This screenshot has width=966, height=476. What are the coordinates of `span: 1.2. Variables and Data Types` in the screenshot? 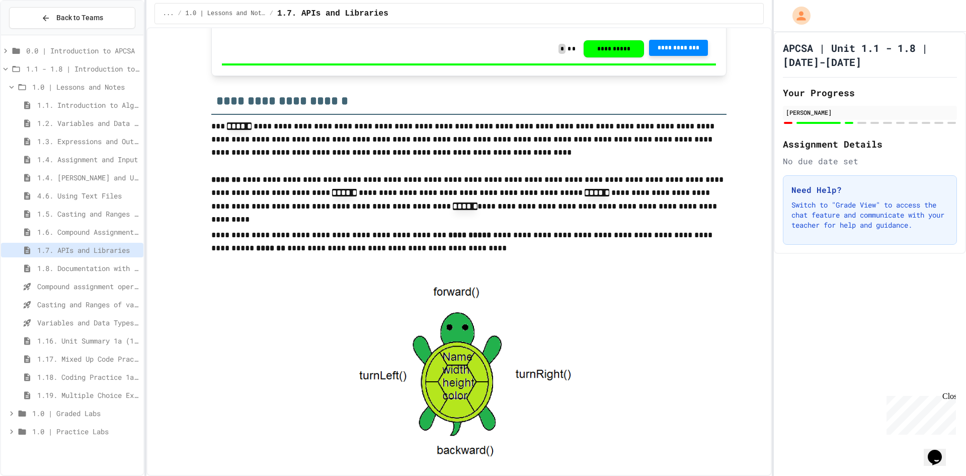 It's located at (88, 123).